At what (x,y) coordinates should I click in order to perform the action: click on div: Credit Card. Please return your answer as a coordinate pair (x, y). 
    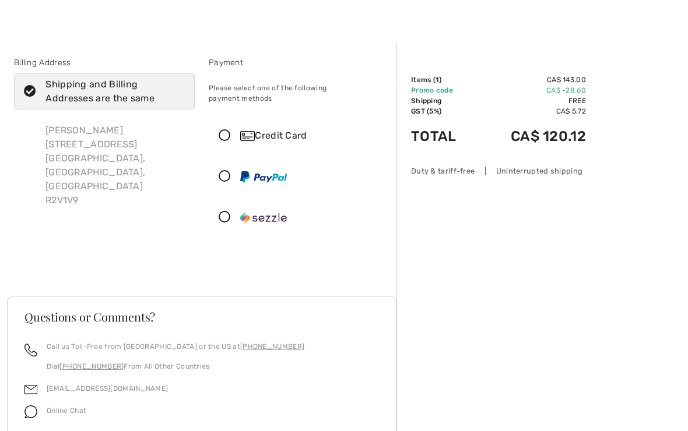
    Looking at the image, I should click on (311, 136).